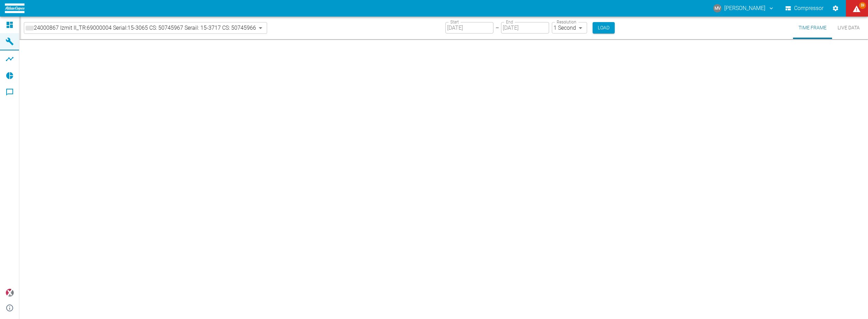  I want to click on button: Live Data, so click(849, 27).